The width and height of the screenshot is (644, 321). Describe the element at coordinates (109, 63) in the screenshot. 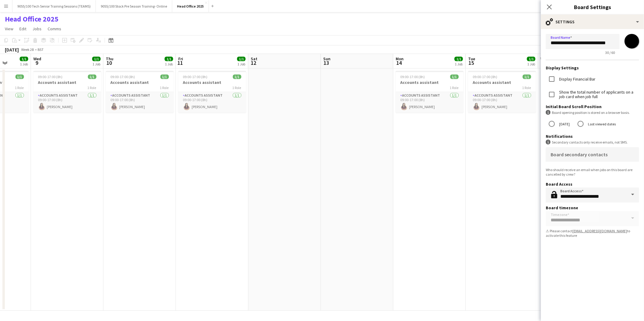

I see `span: 10` at that location.